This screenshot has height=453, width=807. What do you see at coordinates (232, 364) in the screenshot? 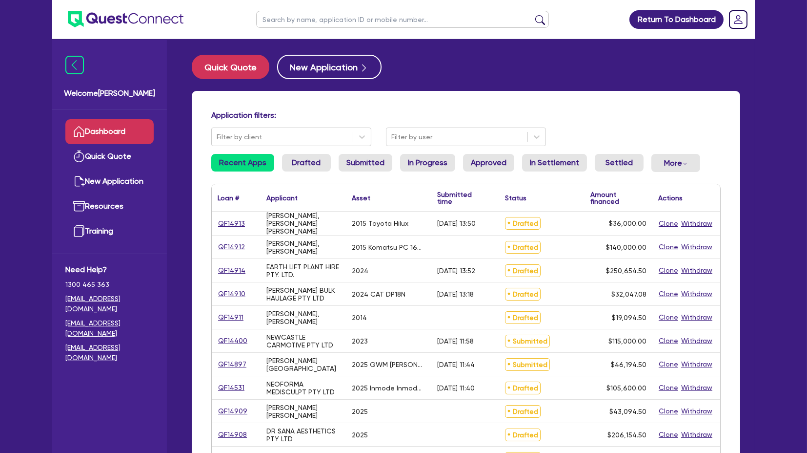
I see `a: QF14897` at bounding box center [232, 364].